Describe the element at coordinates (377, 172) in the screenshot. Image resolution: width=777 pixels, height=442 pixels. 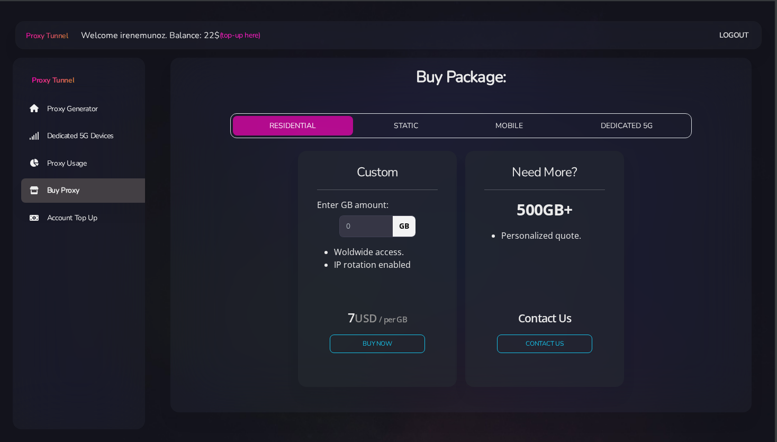
I see `h4: Custom` at that location.